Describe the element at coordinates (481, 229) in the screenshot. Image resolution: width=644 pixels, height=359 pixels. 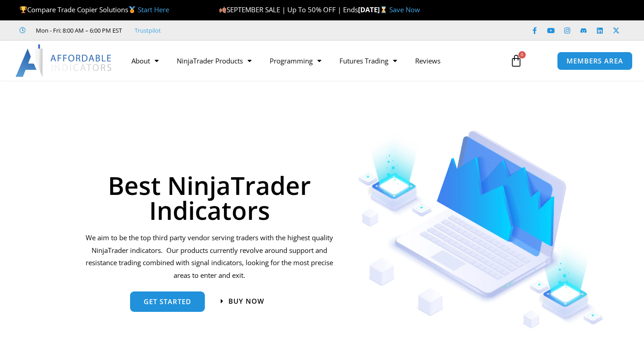
I see `img: Indicators 1 | Affordable Indicators – NinjaTrader` at that location.